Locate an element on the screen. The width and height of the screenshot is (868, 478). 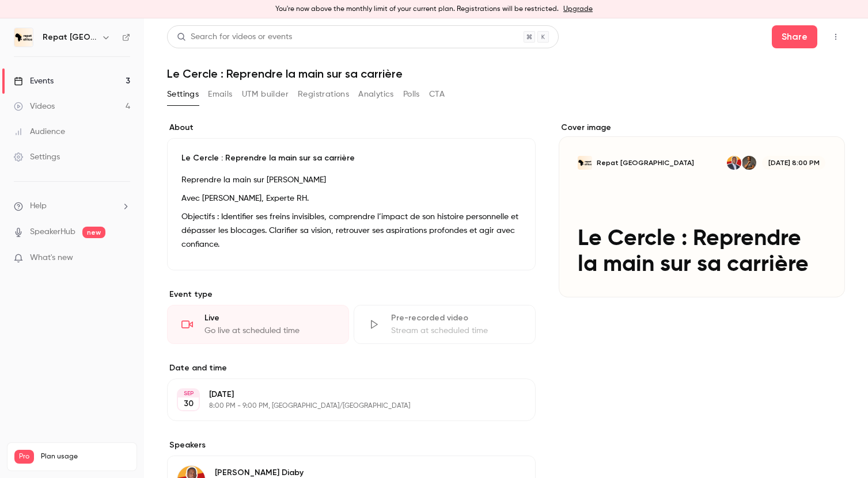
label: Cover image is located at coordinates (702, 128).